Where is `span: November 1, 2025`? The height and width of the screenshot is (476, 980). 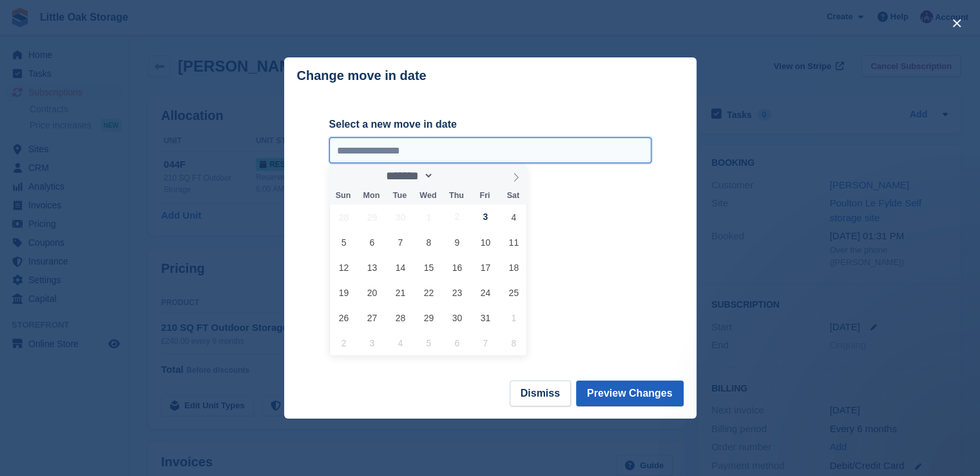 span: November 1, 2025 is located at coordinates (513, 318).